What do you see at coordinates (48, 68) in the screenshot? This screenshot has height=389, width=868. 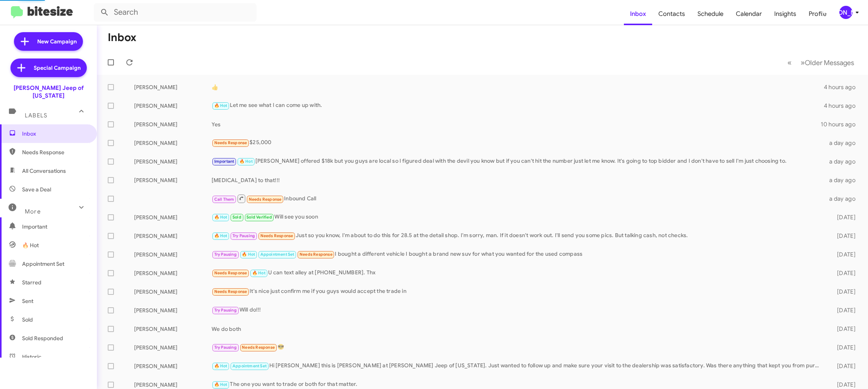 I see `a: Special Campaign` at bounding box center [48, 68].